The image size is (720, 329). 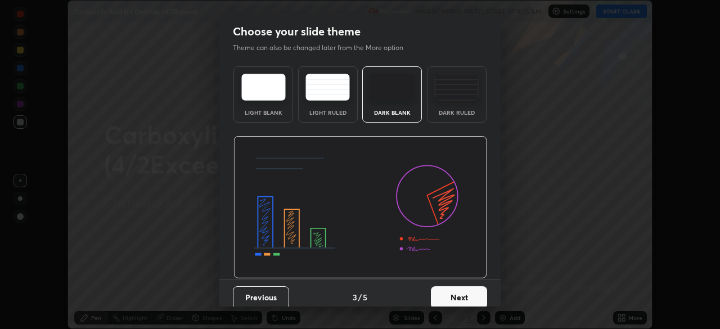 What do you see at coordinates (263, 87) in the screenshot?
I see `img: lightTheme.e5ed3b09.svg` at bounding box center [263, 87].